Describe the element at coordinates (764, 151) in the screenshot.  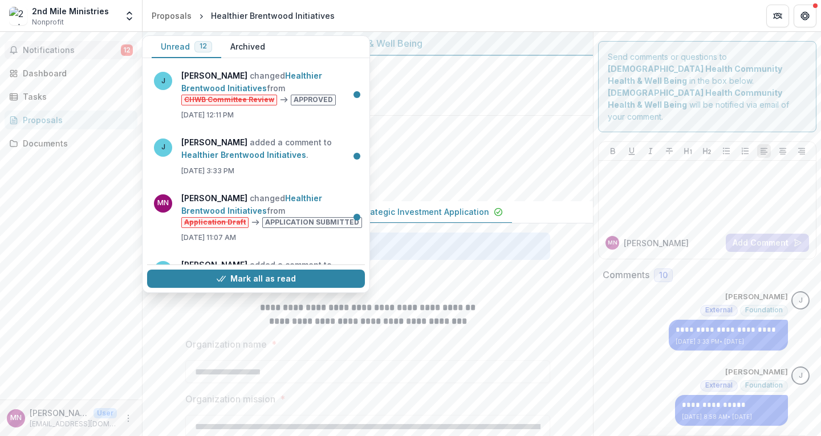
I see `button: Align Left` at that location.